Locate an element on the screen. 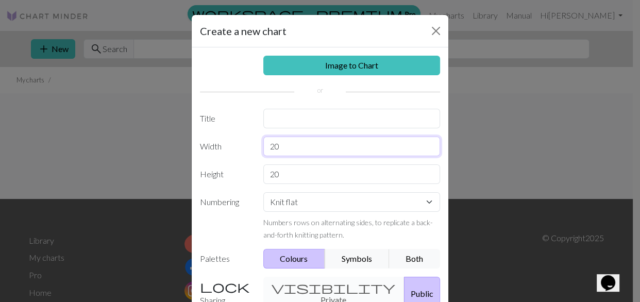 This screenshot has width=640, height=302. a: Image to Chart is located at coordinates (352, 65).